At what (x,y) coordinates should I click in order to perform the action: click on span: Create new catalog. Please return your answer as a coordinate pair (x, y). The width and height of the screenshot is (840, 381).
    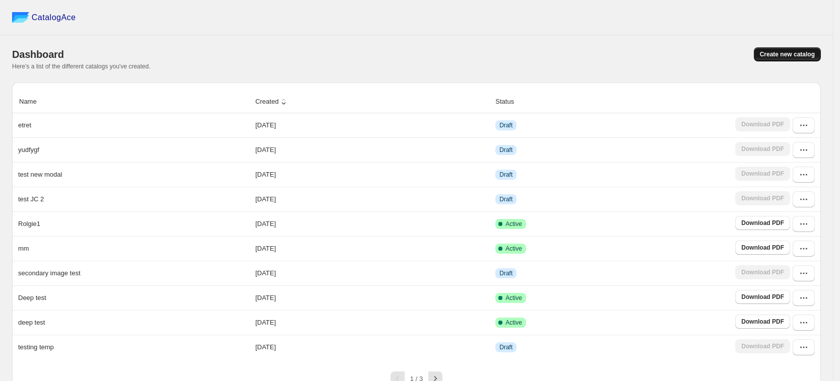
    Looking at the image, I should click on (787, 54).